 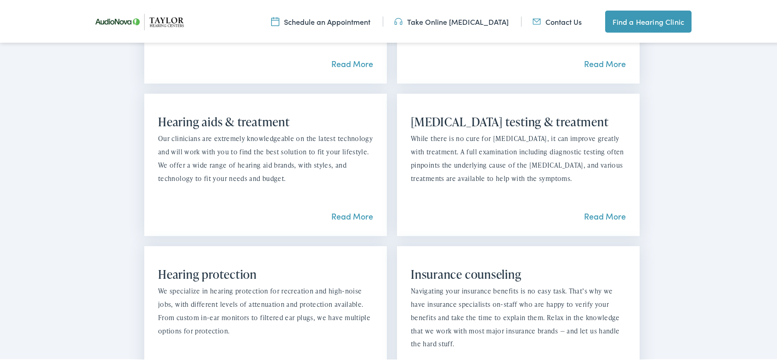 I want to click on p: Navigating your insurance benefits is no easy task. That’s why we have insurance specialists on-s..., so click(x=518, y=316).